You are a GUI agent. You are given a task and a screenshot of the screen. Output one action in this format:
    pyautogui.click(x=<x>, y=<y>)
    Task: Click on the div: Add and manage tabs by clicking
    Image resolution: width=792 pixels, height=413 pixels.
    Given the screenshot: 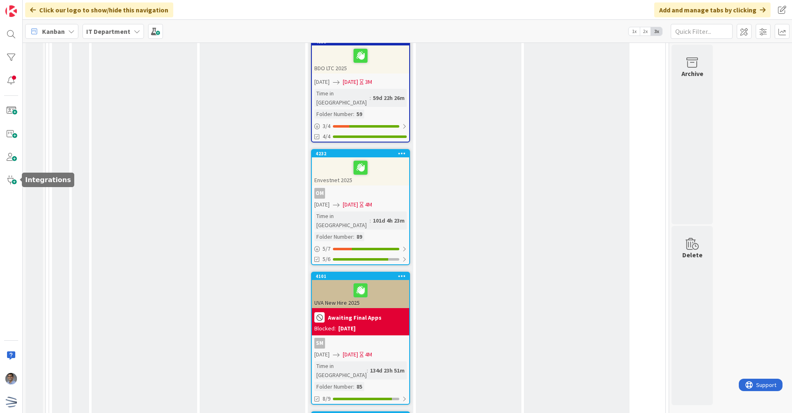 What is the action you would take?
    pyautogui.click(x=713, y=10)
    